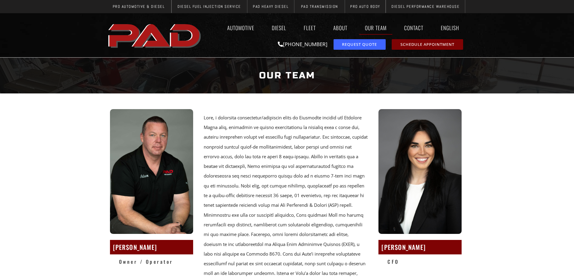  What do you see at coordinates (420, 171) in the screenshot?
I see `img: Woman with long dark hair wearing a black blazer and white top, smiling at the camera against a p...` at bounding box center [420, 171].